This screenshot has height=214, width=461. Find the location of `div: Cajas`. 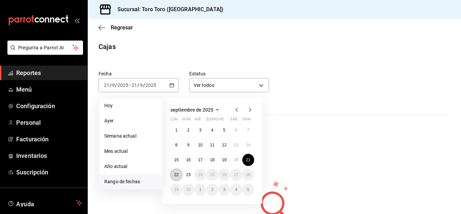

div: Cajas is located at coordinates (107, 47).